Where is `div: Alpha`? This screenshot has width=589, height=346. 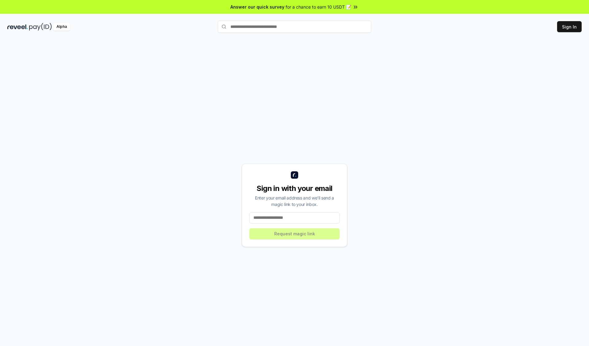
div: Alpha is located at coordinates (62, 27).